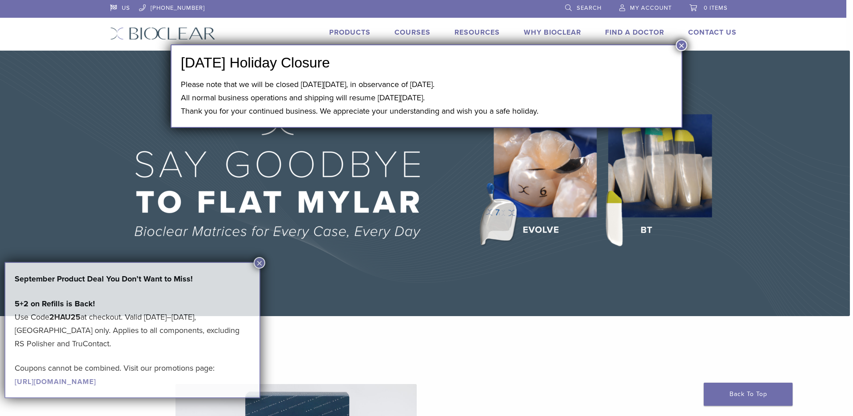 Image resolution: width=853 pixels, height=416 pixels. Describe the element at coordinates (589, 8) in the screenshot. I see `span: Search` at that location.